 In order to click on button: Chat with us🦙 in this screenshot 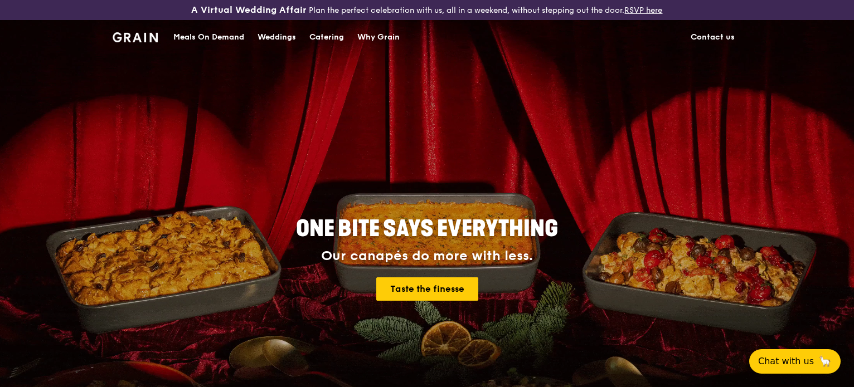, I will do `click(795, 362)`.